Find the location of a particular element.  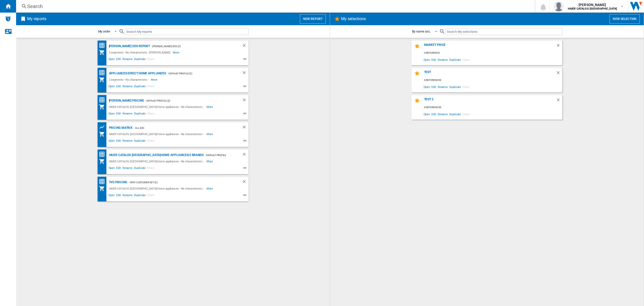

img: profile.jpg is located at coordinates (559, 6).